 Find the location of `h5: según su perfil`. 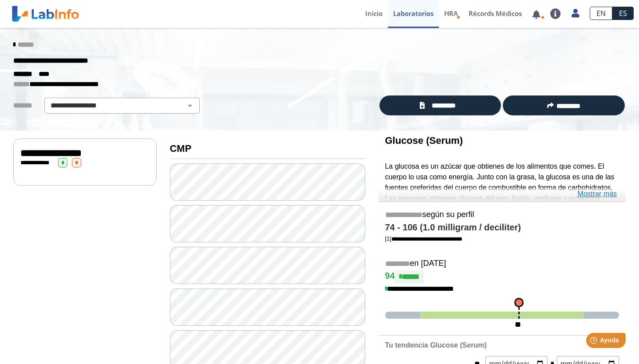

h5: según su perfil is located at coordinates (503, 215).